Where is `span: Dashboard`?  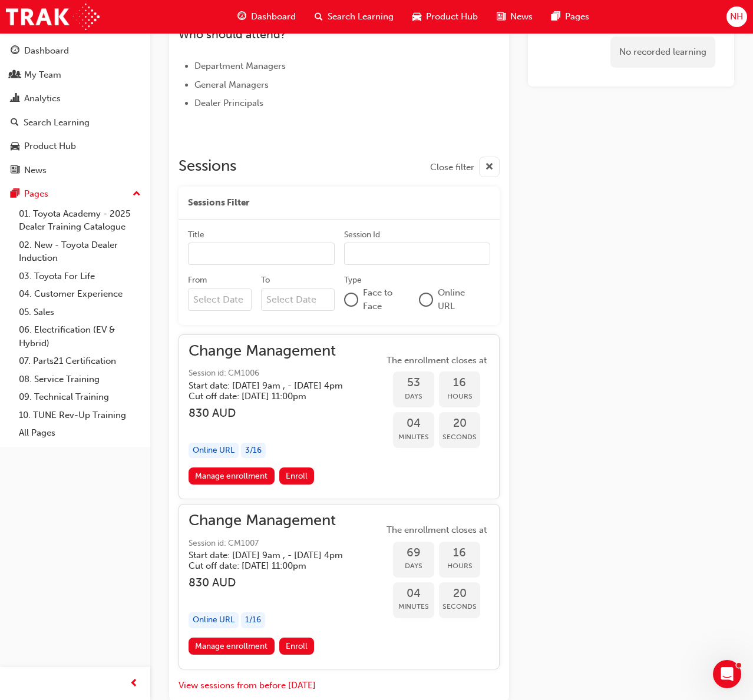 span: Dashboard is located at coordinates (273, 17).